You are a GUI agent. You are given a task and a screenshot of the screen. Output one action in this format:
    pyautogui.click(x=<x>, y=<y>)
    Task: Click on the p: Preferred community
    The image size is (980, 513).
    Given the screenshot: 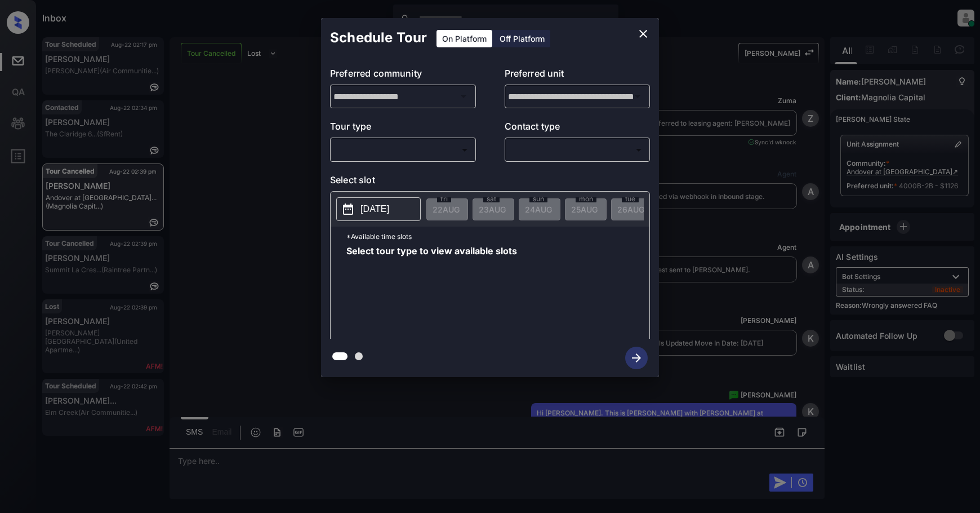 What is the action you would take?
    pyautogui.click(x=402, y=76)
    